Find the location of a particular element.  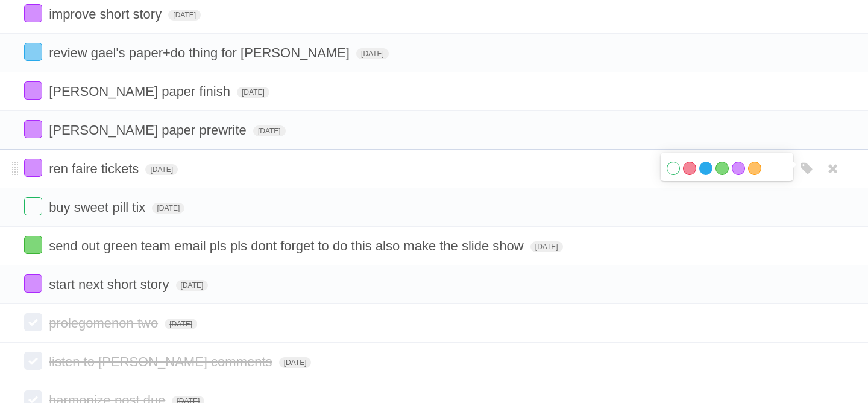

label: Blue is located at coordinates (706, 169).